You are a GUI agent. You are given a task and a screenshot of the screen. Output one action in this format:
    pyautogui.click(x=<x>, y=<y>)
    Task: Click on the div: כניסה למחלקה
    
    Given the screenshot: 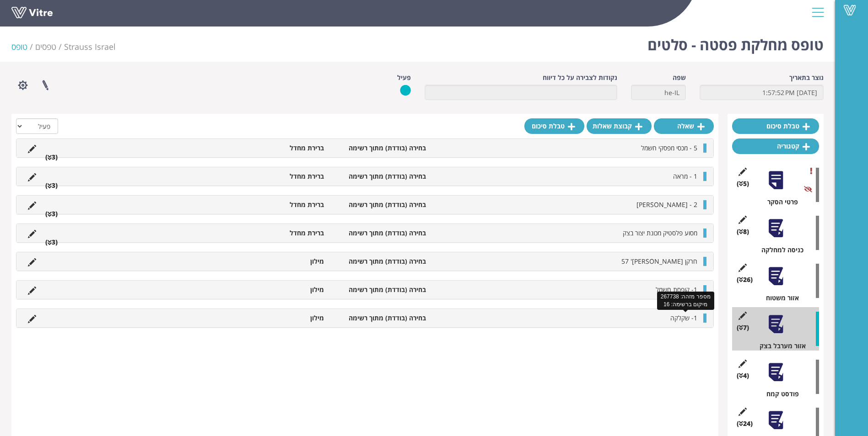 What is the action you would take?
    pyautogui.click(x=778, y=250)
    